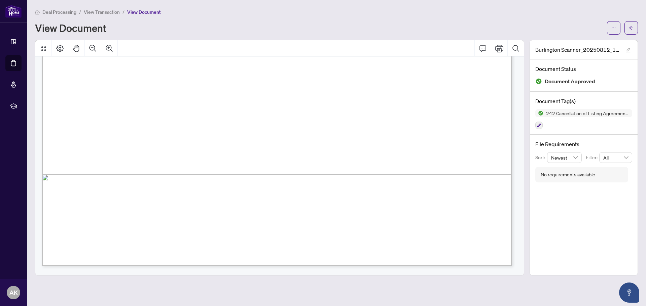  What do you see at coordinates (37, 12) in the screenshot?
I see `span: home` at bounding box center [37, 12].